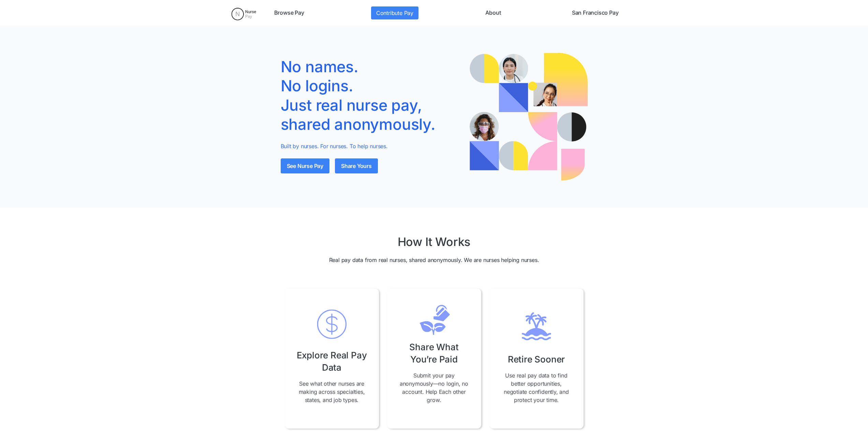 This screenshot has height=433, width=868. I want to click on a: Explore Real Pay DataSee what other nurses are making across specialties, states, and job types., so click(332, 359).